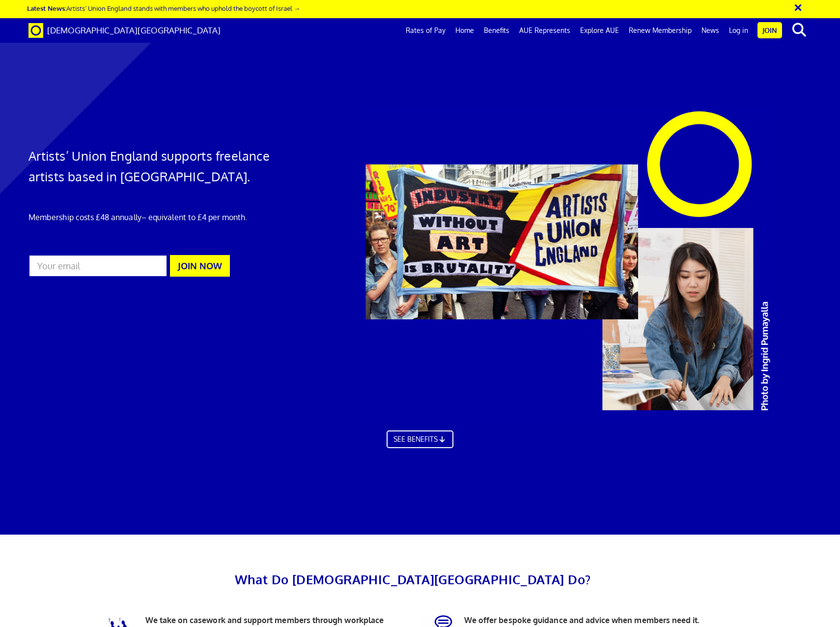  I want to click on a: Log in, so click(738, 31).